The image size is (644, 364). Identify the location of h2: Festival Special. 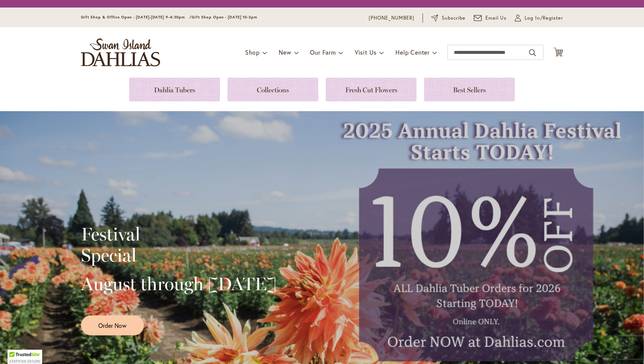
(179, 244).